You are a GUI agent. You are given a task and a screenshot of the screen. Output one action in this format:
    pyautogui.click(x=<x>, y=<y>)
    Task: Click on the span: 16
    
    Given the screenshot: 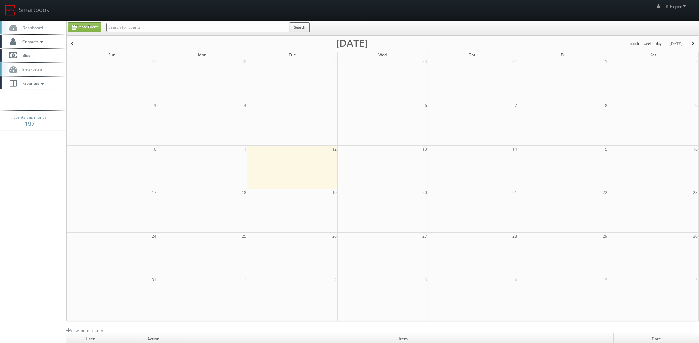 What is the action you would take?
    pyautogui.click(x=695, y=149)
    